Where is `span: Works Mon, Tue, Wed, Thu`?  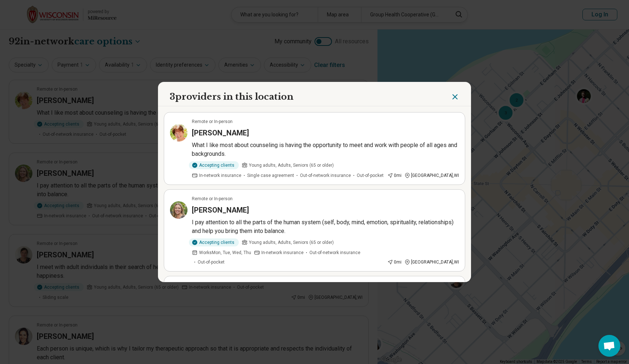
span: Works Mon, Tue, Wed, Thu is located at coordinates (225, 253).